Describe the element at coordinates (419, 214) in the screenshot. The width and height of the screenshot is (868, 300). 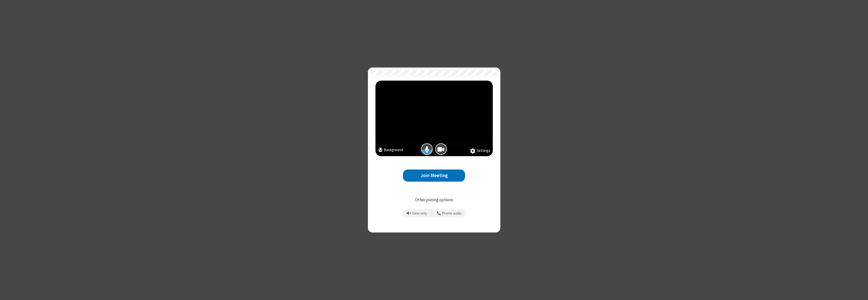
I see `span: View only` at that location.